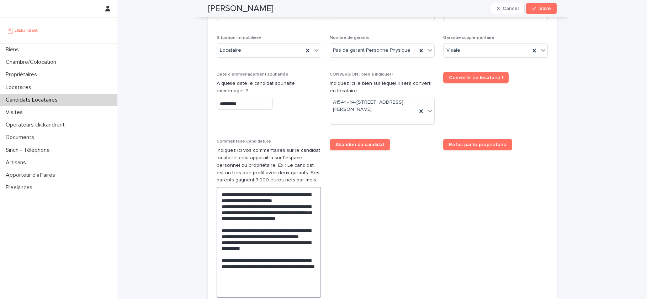  What do you see at coordinates (478, 144) in the screenshot?
I see `span: Refus par le propriétaire` at bounding box center [478, 144].